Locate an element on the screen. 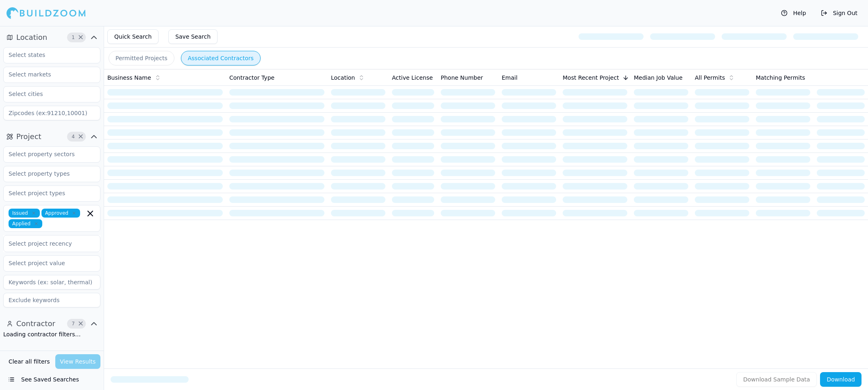 This screenshot has width=868, height=390. button: Quick Search is located at coordinates (133, 37).